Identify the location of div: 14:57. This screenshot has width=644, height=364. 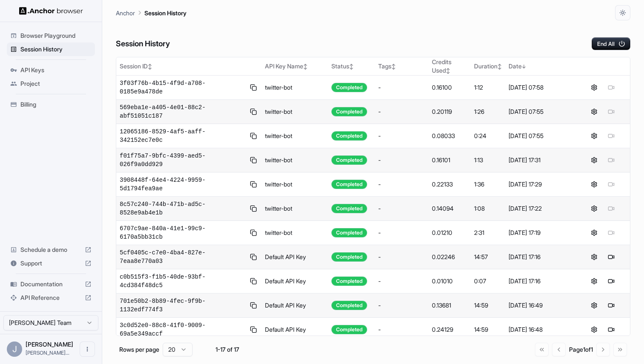
(488, 257).